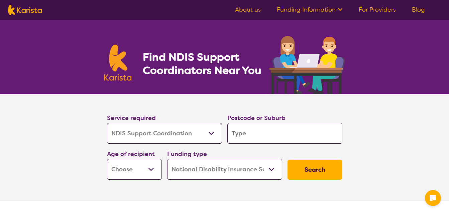 This screenshot has width=449, height=214. I want to click on label: Age of recipient, so click(131, 154).